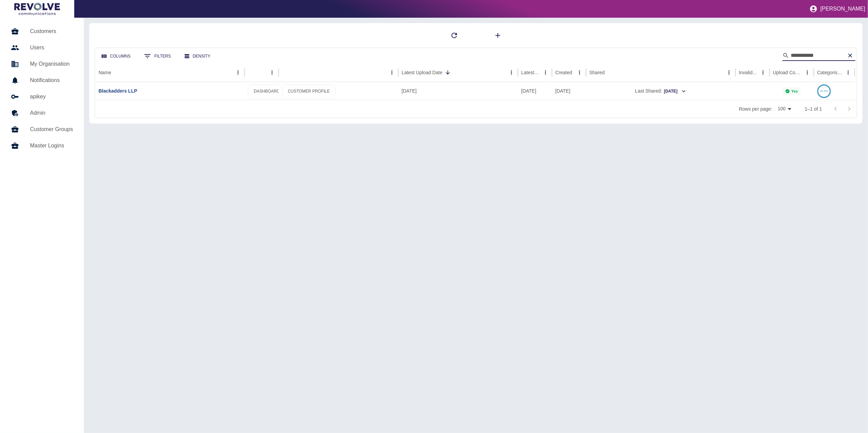  What do you see at coordinates (730, 73) in the screenshot?
I see `button: Shared column menu` at bounding box center [730, 73].